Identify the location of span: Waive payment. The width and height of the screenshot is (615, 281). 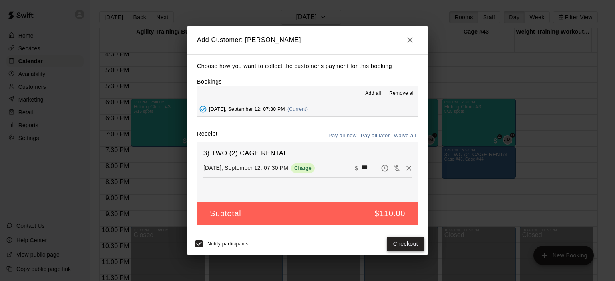
(397, 168).